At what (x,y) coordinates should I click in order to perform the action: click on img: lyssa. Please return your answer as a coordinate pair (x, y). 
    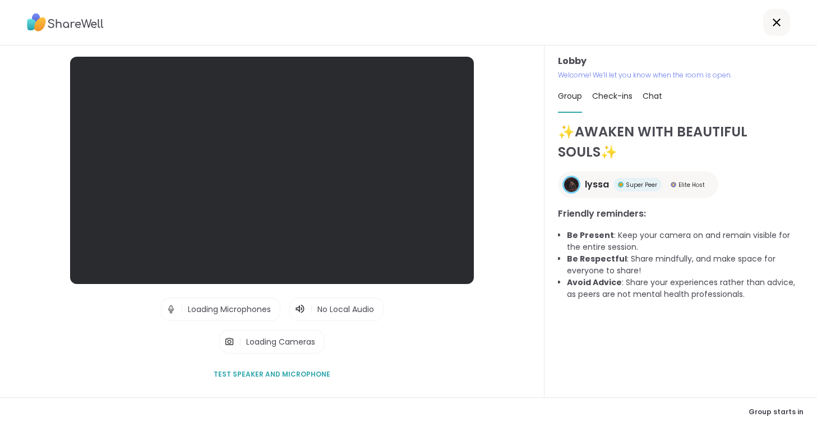
    Looking at the image, I should click on (572, 185).